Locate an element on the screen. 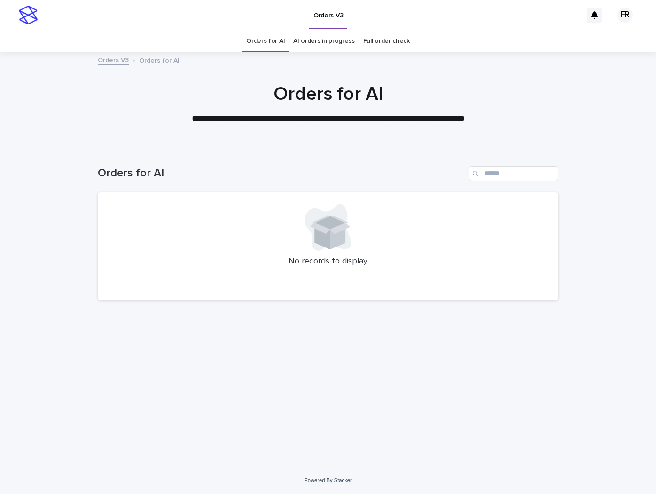 The height and width of the screenshot is (494, 656). a: Orders for AI is located at coordinates (266, 41).